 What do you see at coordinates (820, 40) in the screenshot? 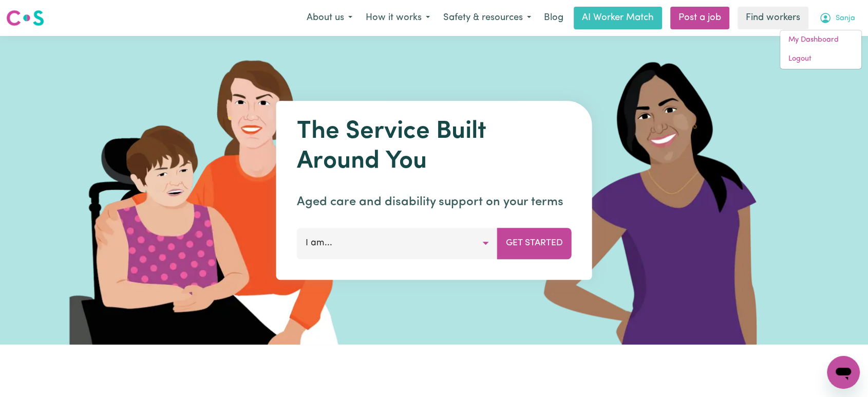
I see `a: My Dashboard` at bounding box center [820, 40].